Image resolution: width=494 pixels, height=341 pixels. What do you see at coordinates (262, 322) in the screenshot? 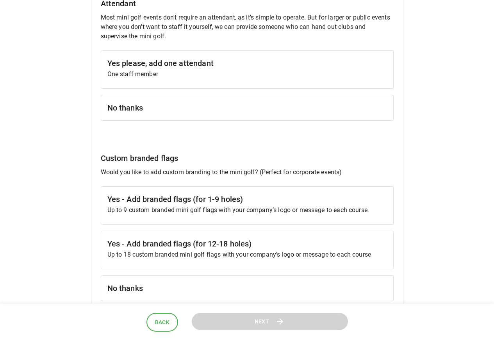
I see `span: Next` at bounding box center [262, 322].